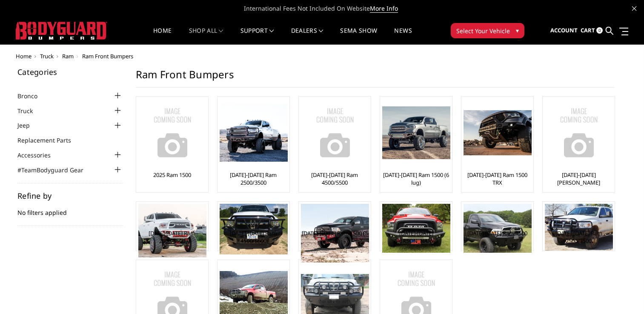 The width and height of the screenshot is (644, 314). What do you see at coordinates (29, 125) in the screenshot?
I see `a: Jeep` at bounding box center [29, 125].